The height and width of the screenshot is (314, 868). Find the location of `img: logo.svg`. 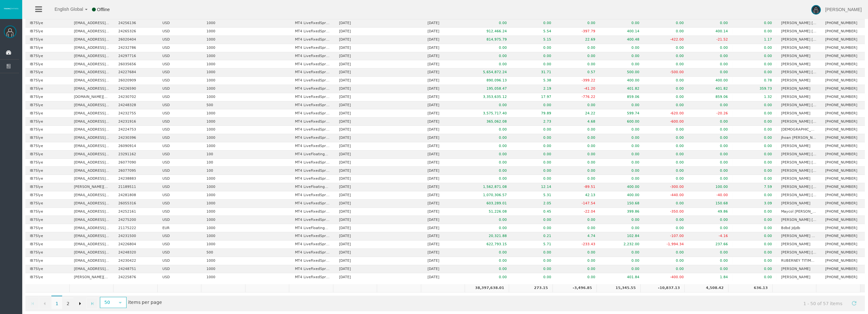

img: logo.svg is located at coordinates (11, 8).